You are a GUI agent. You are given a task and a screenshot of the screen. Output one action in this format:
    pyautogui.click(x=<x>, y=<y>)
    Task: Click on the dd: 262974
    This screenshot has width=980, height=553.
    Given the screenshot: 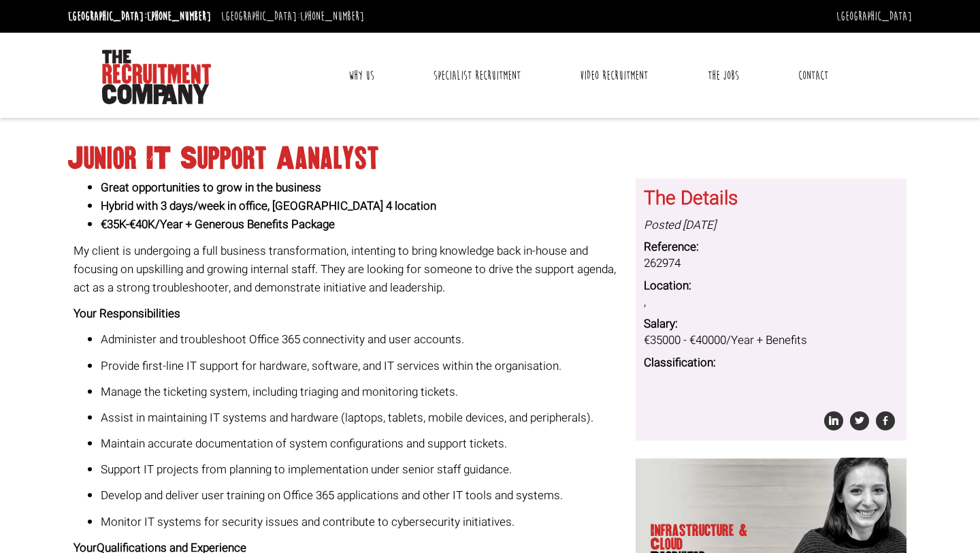 What is the action you would take?
    pyautogui.click(x=771, y=264)
    